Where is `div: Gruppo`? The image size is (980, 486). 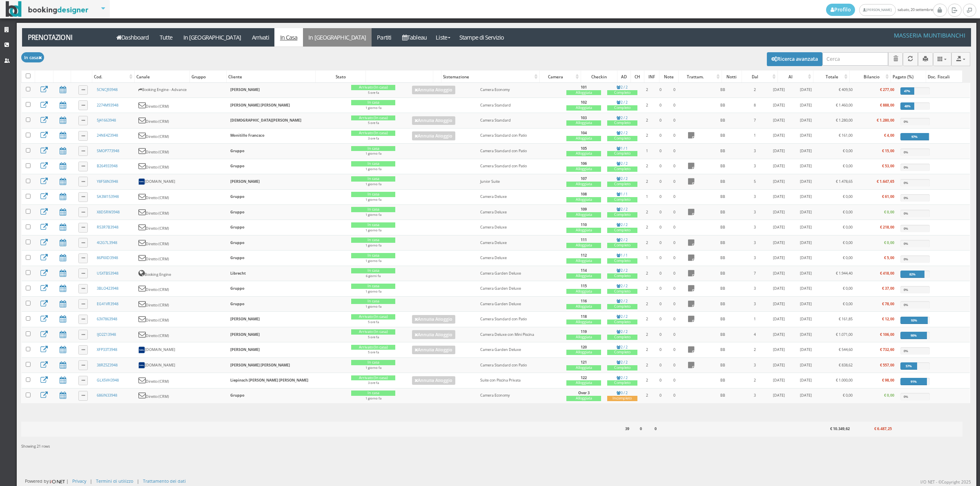
div: Gruppo is located at coordinates (208, 77).